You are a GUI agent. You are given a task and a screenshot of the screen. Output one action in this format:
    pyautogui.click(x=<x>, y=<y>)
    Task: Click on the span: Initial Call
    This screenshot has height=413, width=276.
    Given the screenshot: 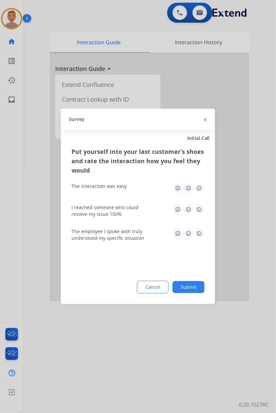 What is the action you would take?
    pyautogui.click(x=199, y=139)
    